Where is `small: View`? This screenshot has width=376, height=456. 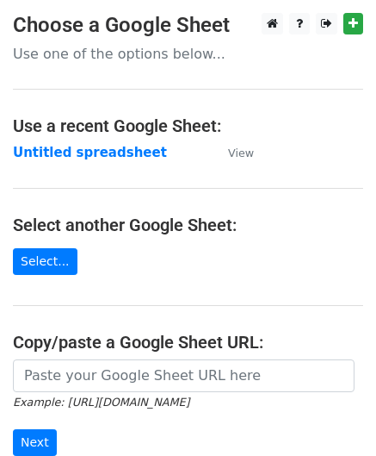
small: View is located at coordinates (241, 152).